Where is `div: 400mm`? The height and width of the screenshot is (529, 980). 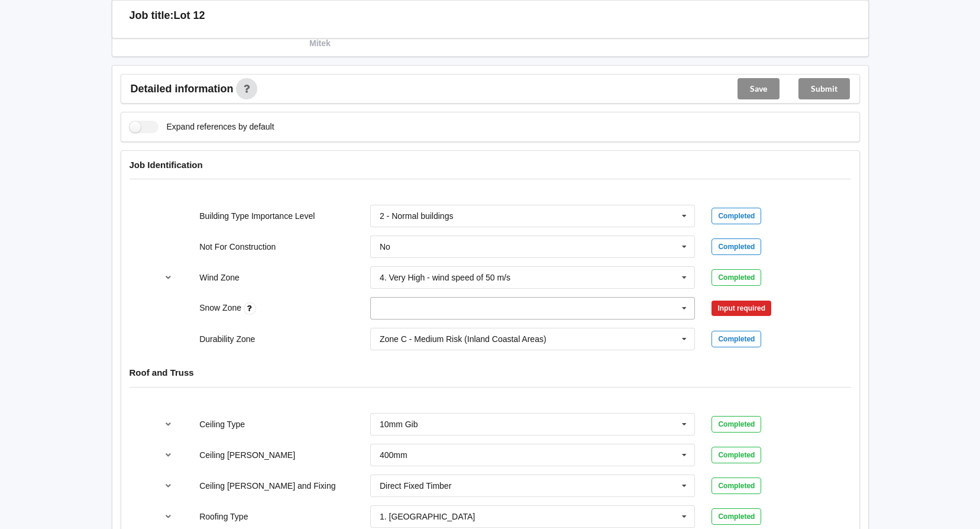
div: 400mm is located at coordinates (393, 455).